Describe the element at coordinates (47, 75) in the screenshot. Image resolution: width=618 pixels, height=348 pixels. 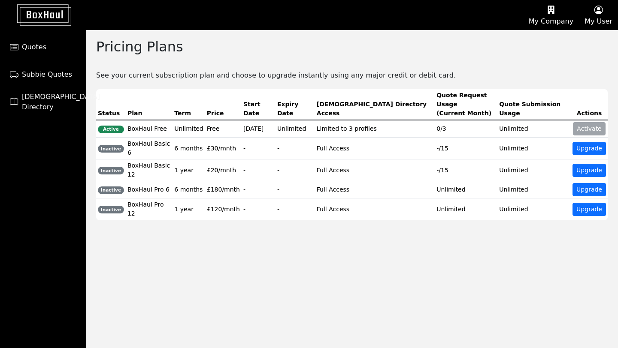
I see `span: Subbie Quotes` at that location.